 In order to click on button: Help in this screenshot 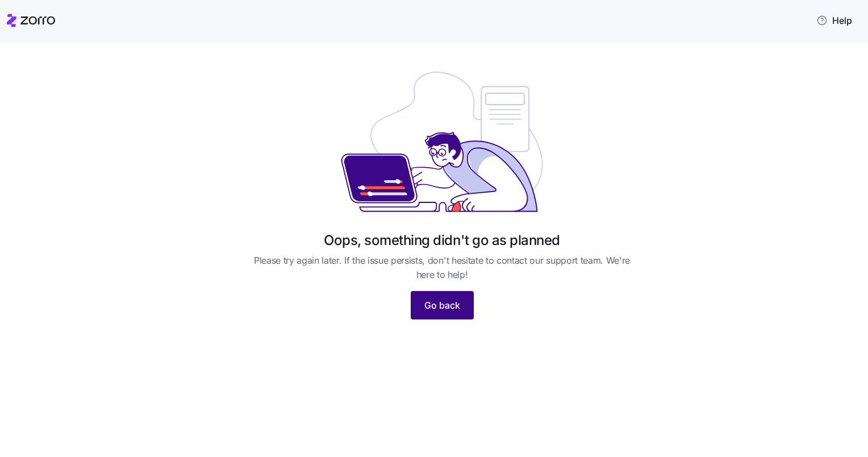, I will do `click(833, 20)`.